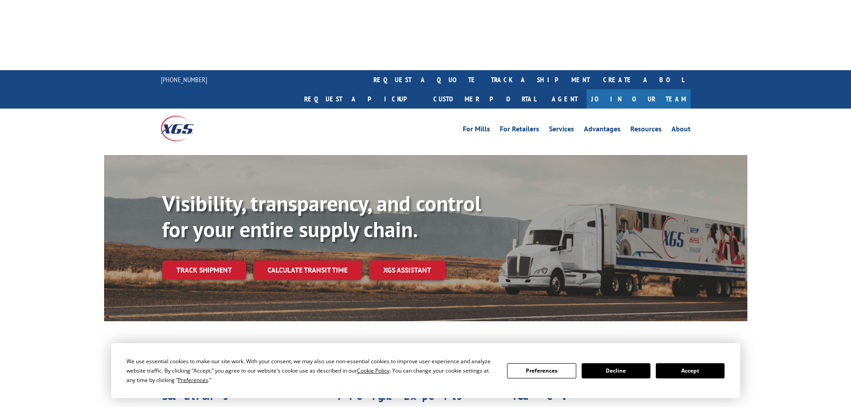  What do you see at coordinates (307, 270) in the screenshot?
I see `a: Calculate transit time` at bounding box center [307, 270].